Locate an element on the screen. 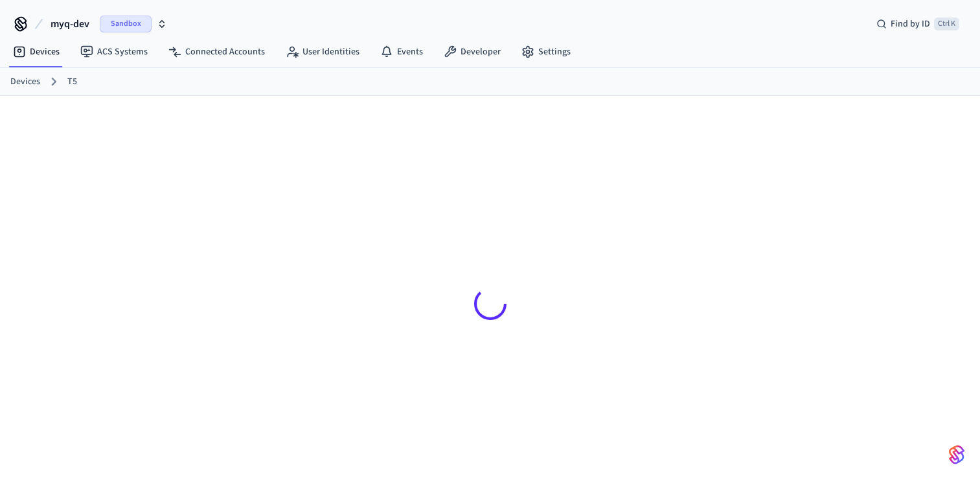 This screenshot has width=980, height=478. span: Find by ID is located at coordinates (910, 24).